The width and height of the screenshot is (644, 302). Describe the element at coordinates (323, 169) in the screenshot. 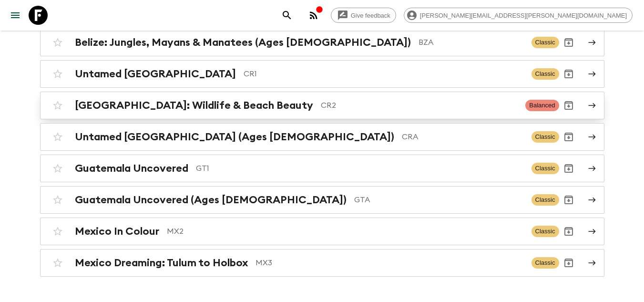

I see `a: Guatemala UncoveredGT1ClassicArchive` at that location.